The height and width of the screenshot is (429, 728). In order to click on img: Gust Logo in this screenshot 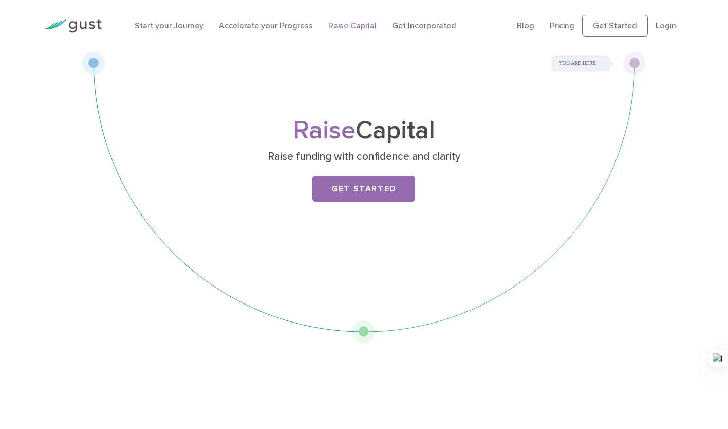, I will do `click(73, 26)`.